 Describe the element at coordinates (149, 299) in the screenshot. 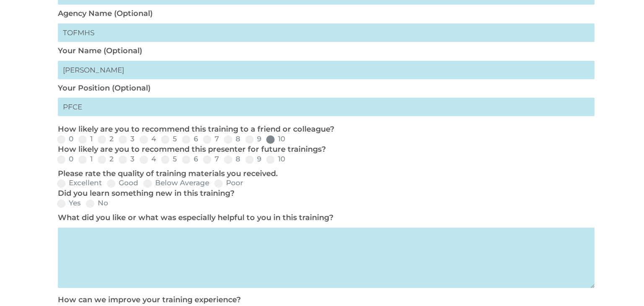

I see `label: How can we improve your training experience?` at that location.